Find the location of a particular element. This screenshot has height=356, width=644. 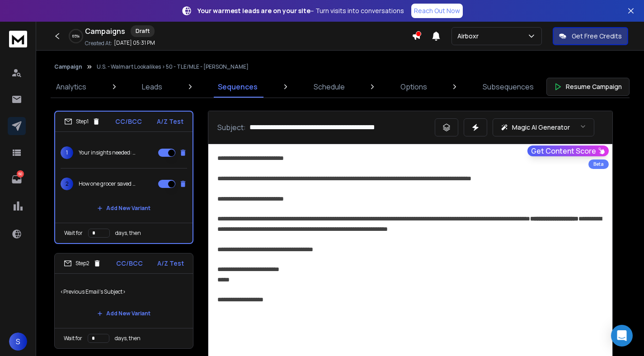

button: S is located at coordinates (18, 341).